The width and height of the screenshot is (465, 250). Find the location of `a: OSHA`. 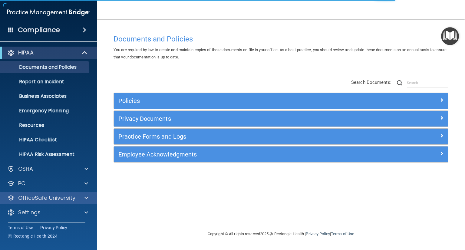

a: OSHA is located at coordinates (48, 169).